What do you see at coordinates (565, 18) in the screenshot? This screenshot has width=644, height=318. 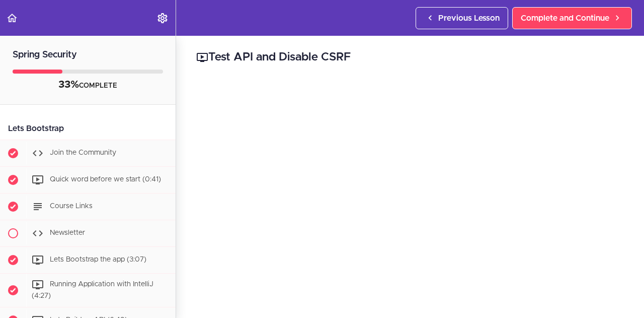 I see `span: Complete and Continue` at bounding box center [565, 18].